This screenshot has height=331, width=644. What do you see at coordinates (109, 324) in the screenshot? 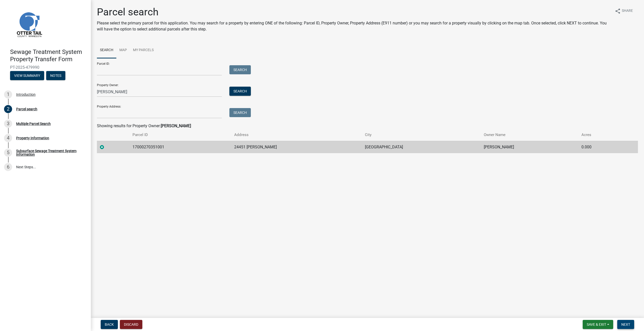
I see `span: Back` at bounding box center [109, 324].